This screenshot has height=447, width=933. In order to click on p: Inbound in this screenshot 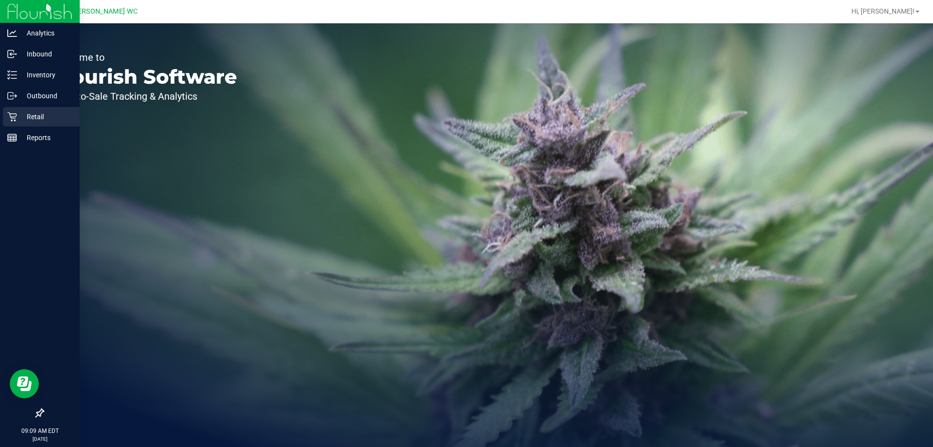, I will do `click(46, 54)`.